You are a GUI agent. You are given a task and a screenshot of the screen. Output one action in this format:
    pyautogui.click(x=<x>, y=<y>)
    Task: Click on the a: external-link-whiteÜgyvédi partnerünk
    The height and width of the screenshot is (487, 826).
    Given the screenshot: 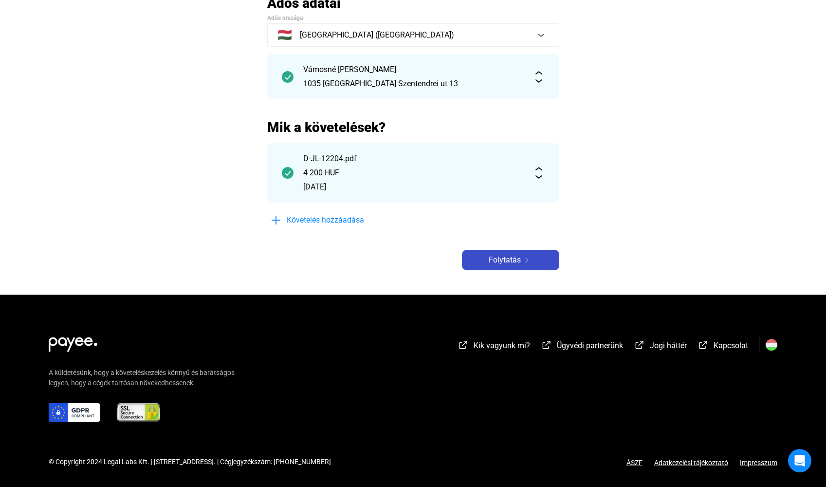 What is the action you would take?
    pyautogui.click(x=582, y=347)
    